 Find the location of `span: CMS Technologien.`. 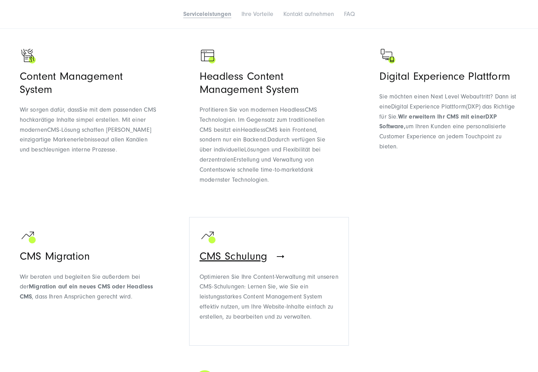

span: CMS Technologien. is located at coordinates (258, 115).